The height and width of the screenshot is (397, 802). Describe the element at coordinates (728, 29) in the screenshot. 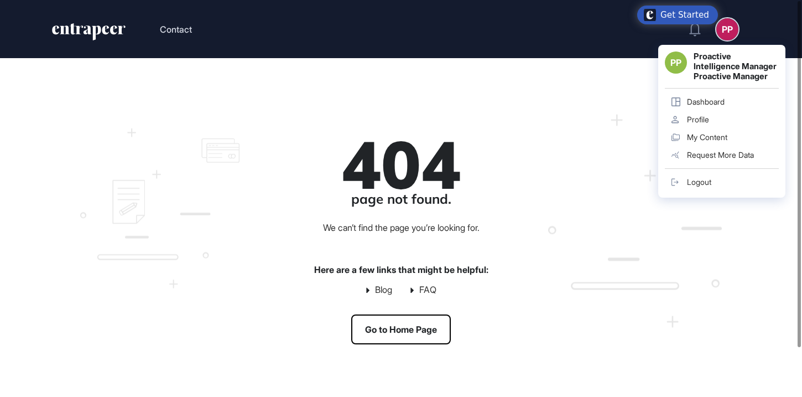

I see `button: PP` at that location.